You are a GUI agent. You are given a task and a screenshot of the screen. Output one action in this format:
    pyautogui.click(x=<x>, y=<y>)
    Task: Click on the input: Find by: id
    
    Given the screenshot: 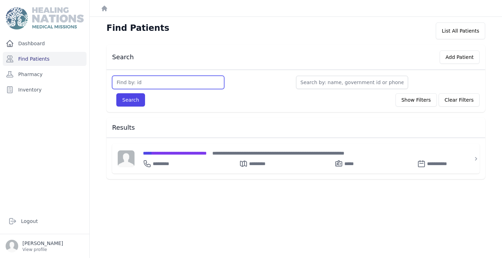 What is the action you would take?
    pyautogui.click(x=168, y=82)
    